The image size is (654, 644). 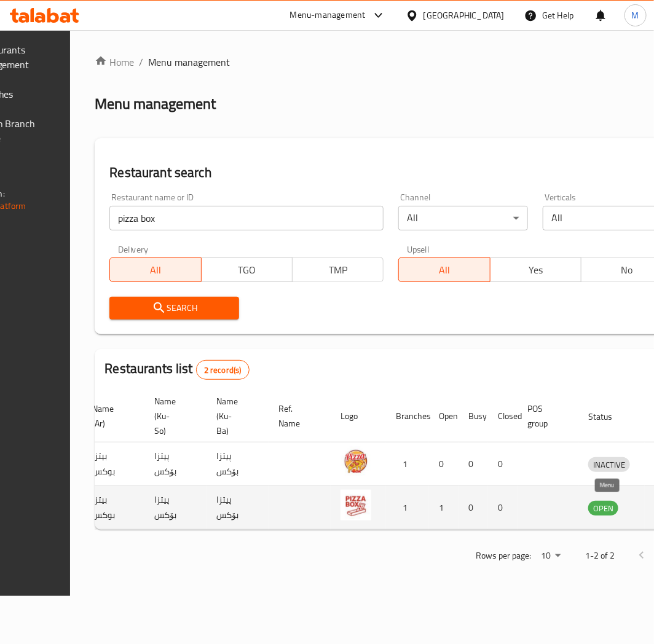 What do you see at coordinates (337, 270) in the screenshot?
I see `button: TMP` at bounding box center [337, 270].